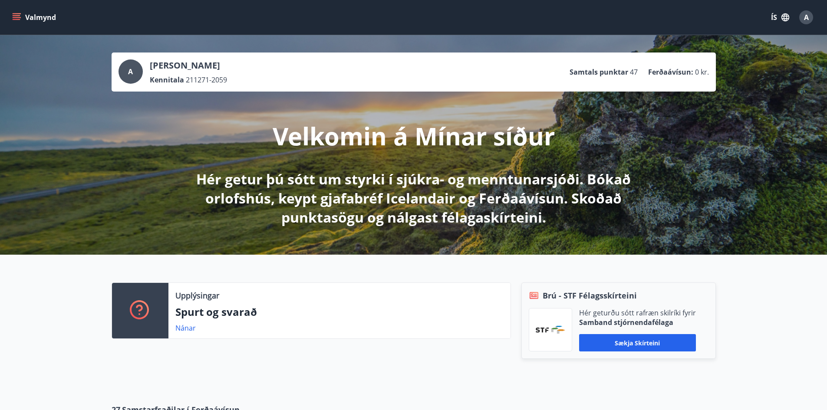 This screenshot has width=827, height=410. What do you see at coordinates (590, 296) in the screenshot?
I see `span: Brú - STF Félagsskírteini` at bounding box center [590, 296].